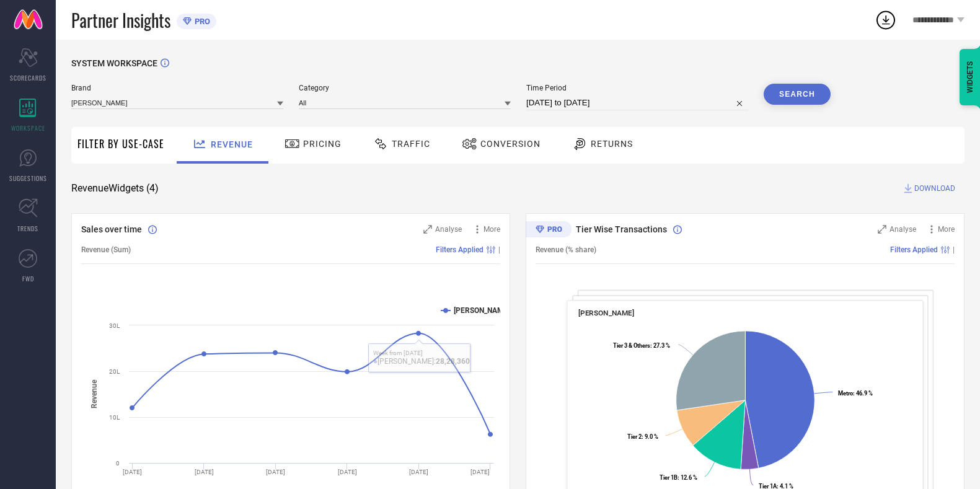  What do you see at coordinates (668, 477) in the screenshot?
I see `tspan: Tier 1B` at bounding box center [668, 477].